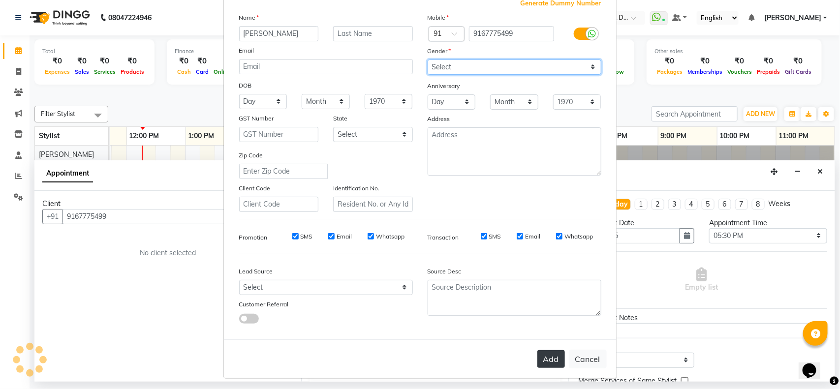 This screenshot has width=840, height=389. Describe the element at coordinates (511, 33) in the screenshot. I see `input: Mobile` at that location.